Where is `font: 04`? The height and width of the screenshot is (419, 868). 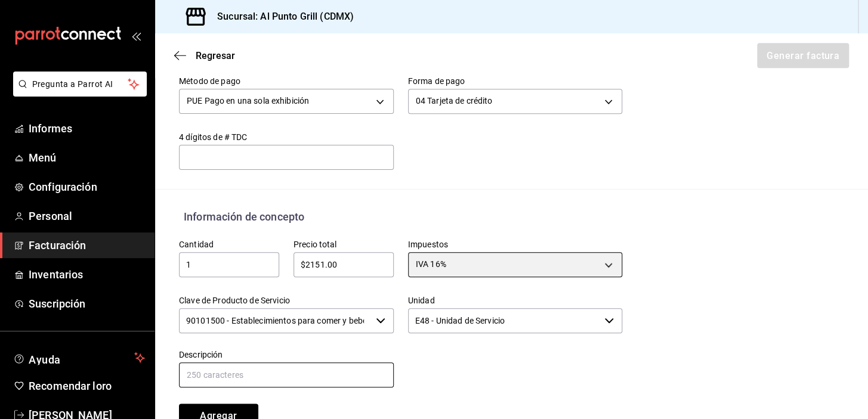 font: 04 is located at coordinates (420, 101).